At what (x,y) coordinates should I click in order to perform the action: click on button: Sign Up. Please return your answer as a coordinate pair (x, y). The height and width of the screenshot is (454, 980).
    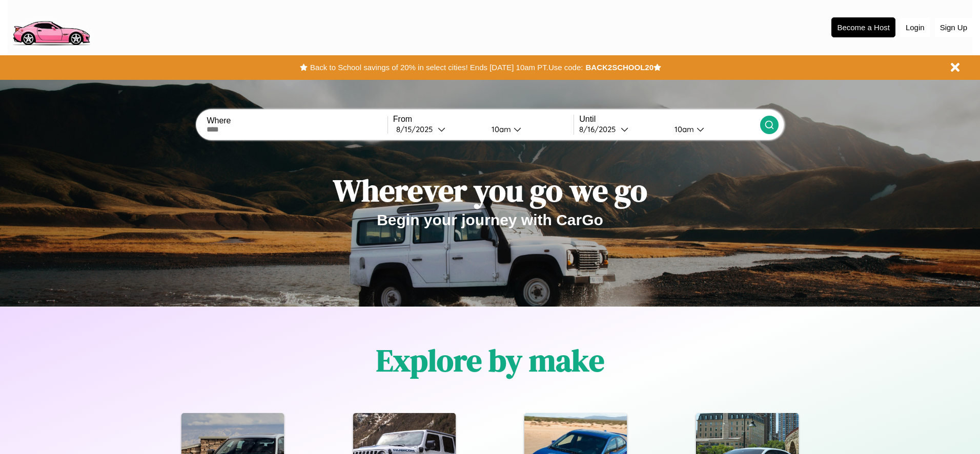
    Looking at the image, I should click on (954, 27).